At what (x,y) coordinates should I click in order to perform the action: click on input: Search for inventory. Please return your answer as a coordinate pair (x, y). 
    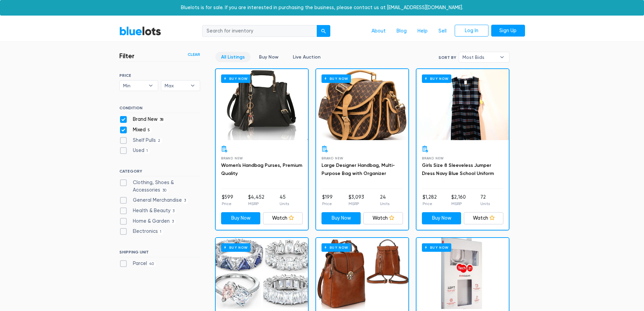
    Looking at the image, I should click on (260, 31).